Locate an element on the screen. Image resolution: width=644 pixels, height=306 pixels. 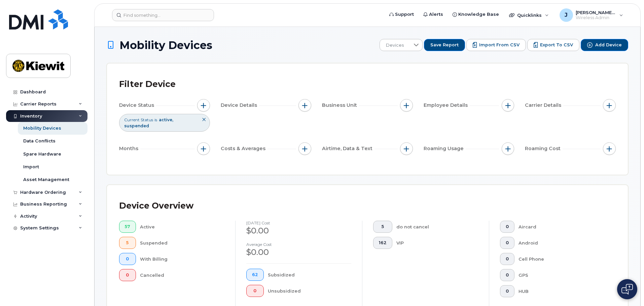
span: Mobility Devices is located at coordinates (166, 45).